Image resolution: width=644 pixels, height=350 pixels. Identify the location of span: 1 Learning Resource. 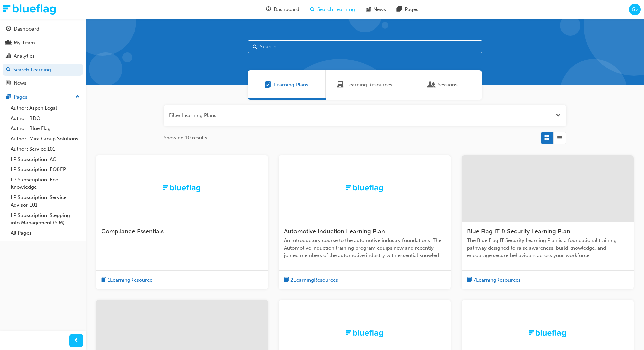
(130, 280).